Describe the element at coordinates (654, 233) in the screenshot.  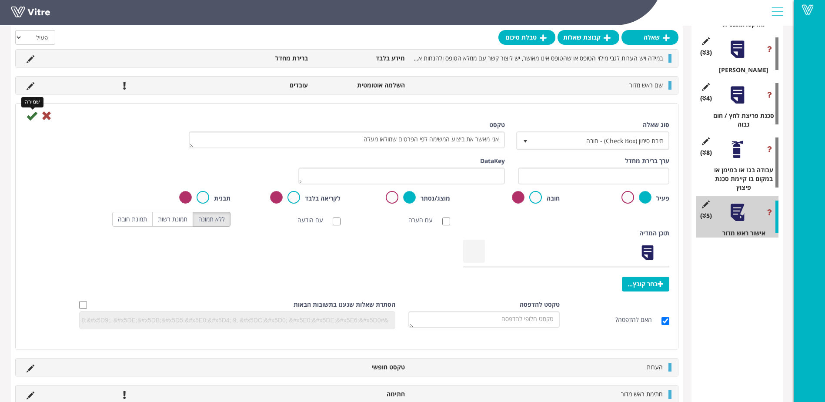
I see `label: תוכן המדיה` at that location.